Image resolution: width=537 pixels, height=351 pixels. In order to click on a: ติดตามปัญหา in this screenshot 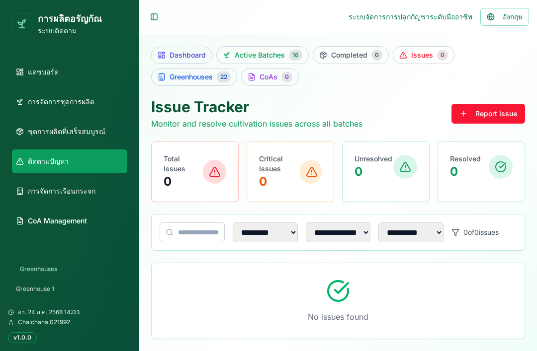, I will do `click(70, 161)`.